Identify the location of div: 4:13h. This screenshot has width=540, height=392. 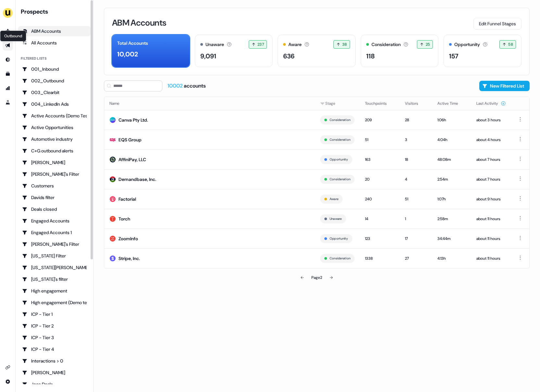
(452, 258).